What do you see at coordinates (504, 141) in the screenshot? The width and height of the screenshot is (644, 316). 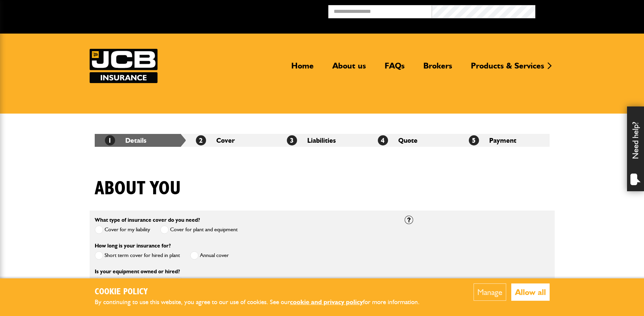 I see `li: Payment` at bounding box center [504, 141].